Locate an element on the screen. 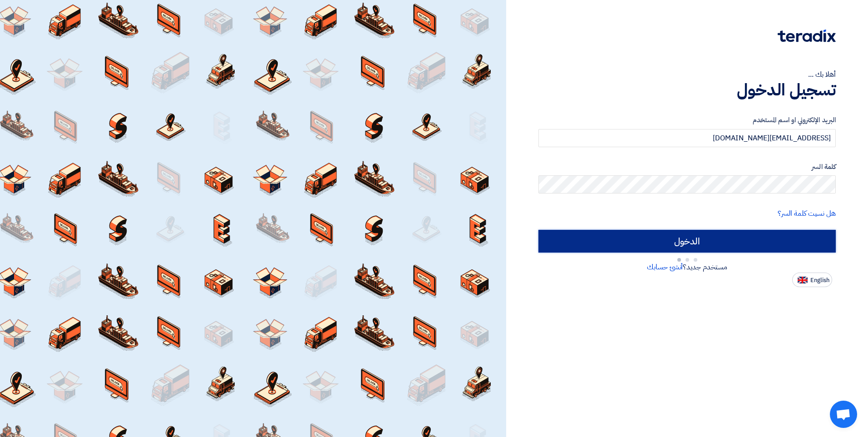 Image resolution: width=868 pixels, height=437 pixels. h1: تسجيل الدخول is located at coordinates (687, 90).